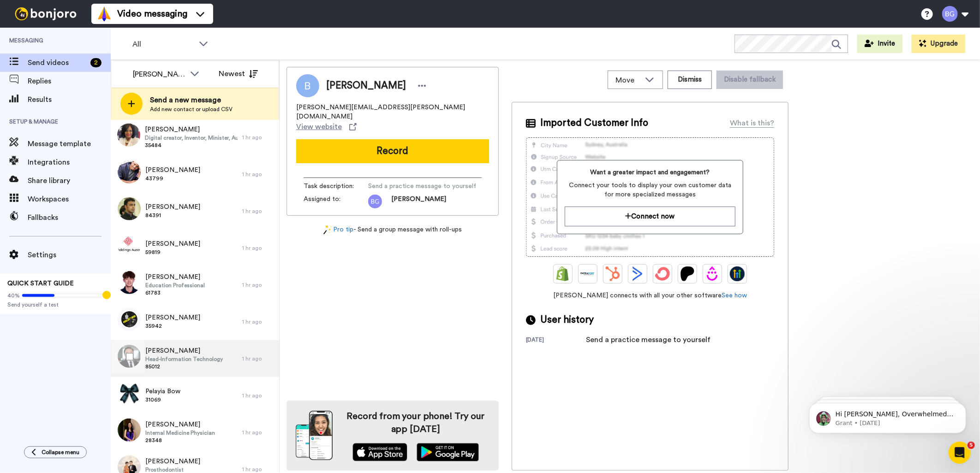 This screenshot has width=980, height=473. What do you see at coordinates (184, 359) in the screenshot?
I see `span: Head-Information Technology` at bounding box center [184, 359].